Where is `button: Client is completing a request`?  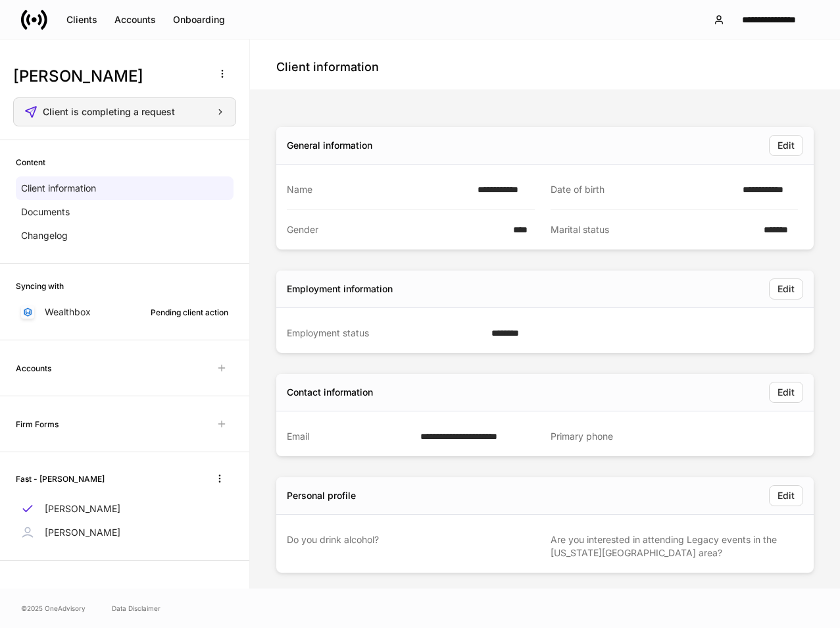
button: Client is completing a request is located at coordinates (124, 112).